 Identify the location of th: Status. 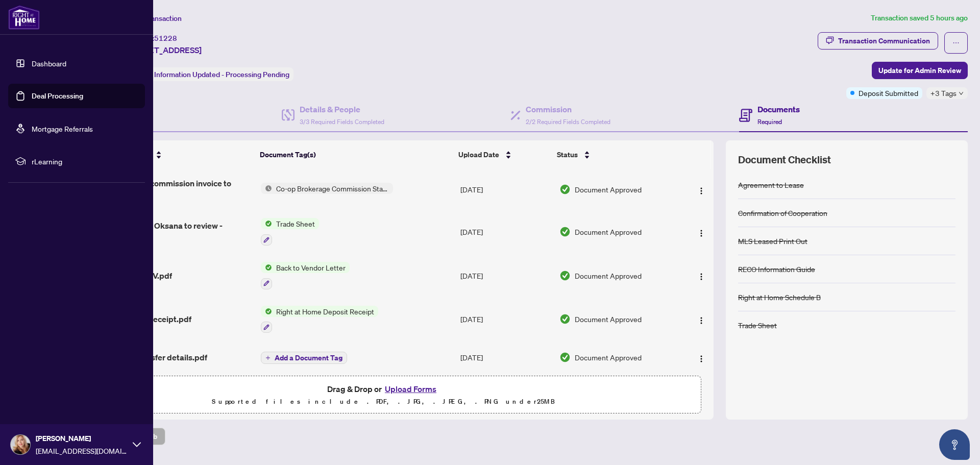
(614, 155).